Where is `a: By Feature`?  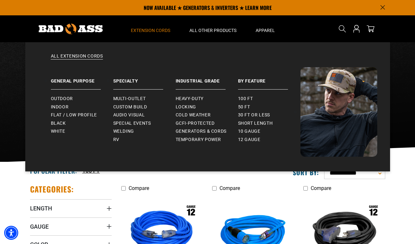
a: By Feature is located at coordinates (269, 78).